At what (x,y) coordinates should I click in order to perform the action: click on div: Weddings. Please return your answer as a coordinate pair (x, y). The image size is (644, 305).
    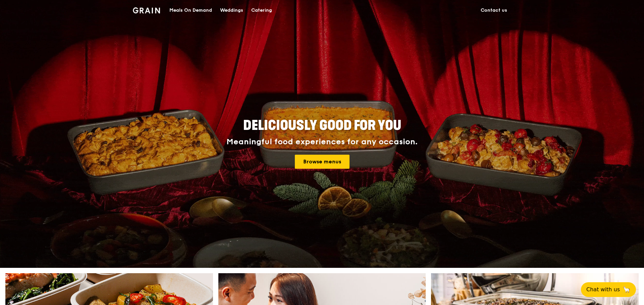
    Looking at the image, I should click on (231, 10).